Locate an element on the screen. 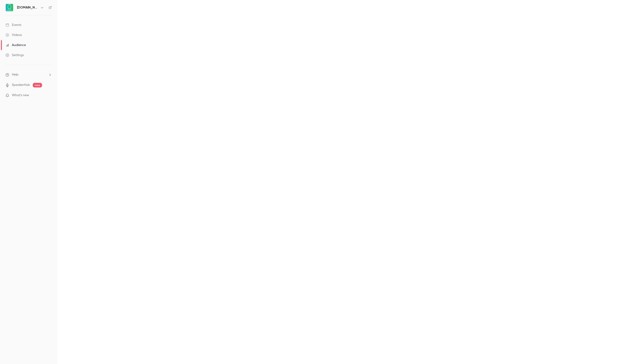 This screenshot has width=627, height=364. li: help-dropdown-opener is located at coordinates (28, 74).